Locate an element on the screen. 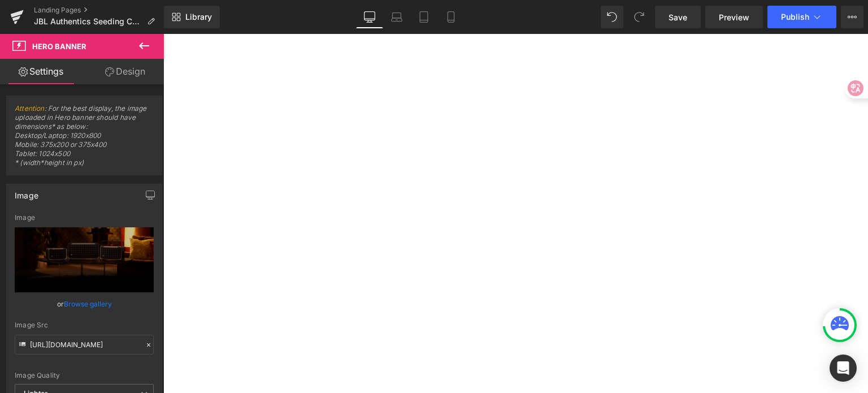 This screenshot has width=868, height=393. span: Publish is located at coordinates (796, 17).